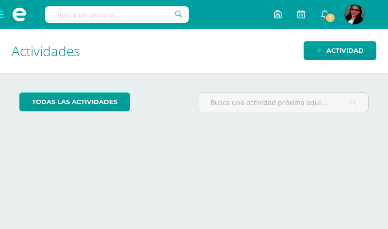  What do you see at coordinates (117, 15) in the screenshot?
I see `input: Busca un usuario...` at bounding box center [117, 15].